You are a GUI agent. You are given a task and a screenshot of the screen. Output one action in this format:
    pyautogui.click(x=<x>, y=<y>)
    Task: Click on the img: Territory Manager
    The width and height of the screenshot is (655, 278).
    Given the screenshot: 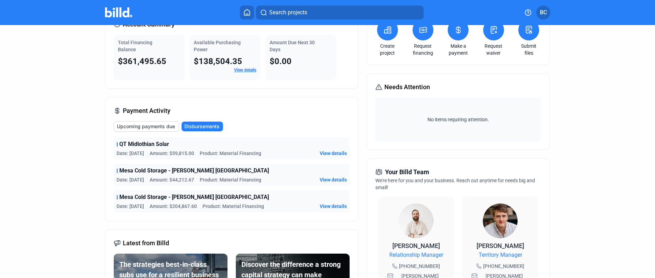 What is the action you would take?
    pyautogui.click(x=500, y=221)
    